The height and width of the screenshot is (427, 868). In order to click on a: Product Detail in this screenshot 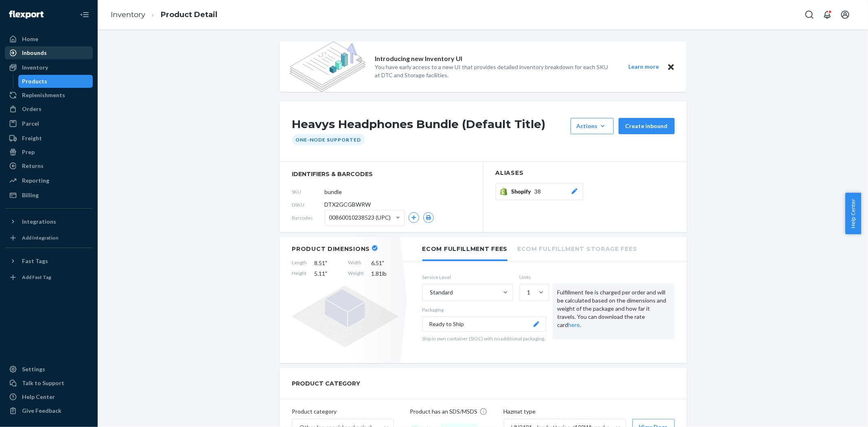, I will do `click(189, 14)`.